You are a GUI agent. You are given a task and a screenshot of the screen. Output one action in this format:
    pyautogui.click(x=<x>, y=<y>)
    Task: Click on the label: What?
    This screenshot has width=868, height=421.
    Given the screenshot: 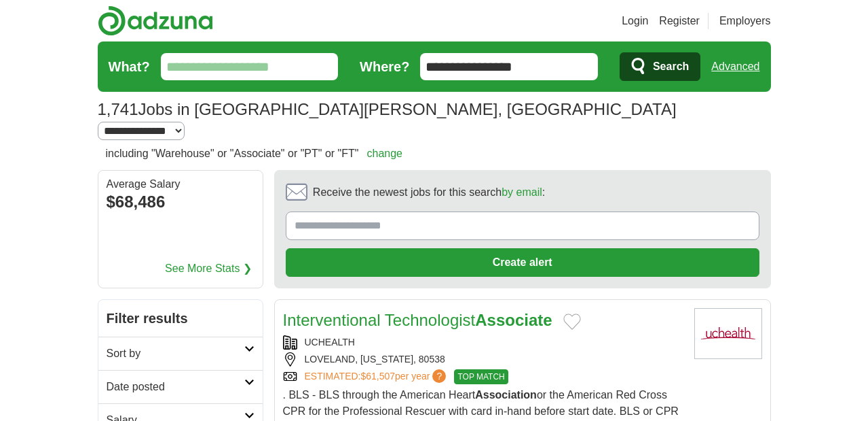 What is the action you would take?
    pyautogui.click(x=129, y=66)
    